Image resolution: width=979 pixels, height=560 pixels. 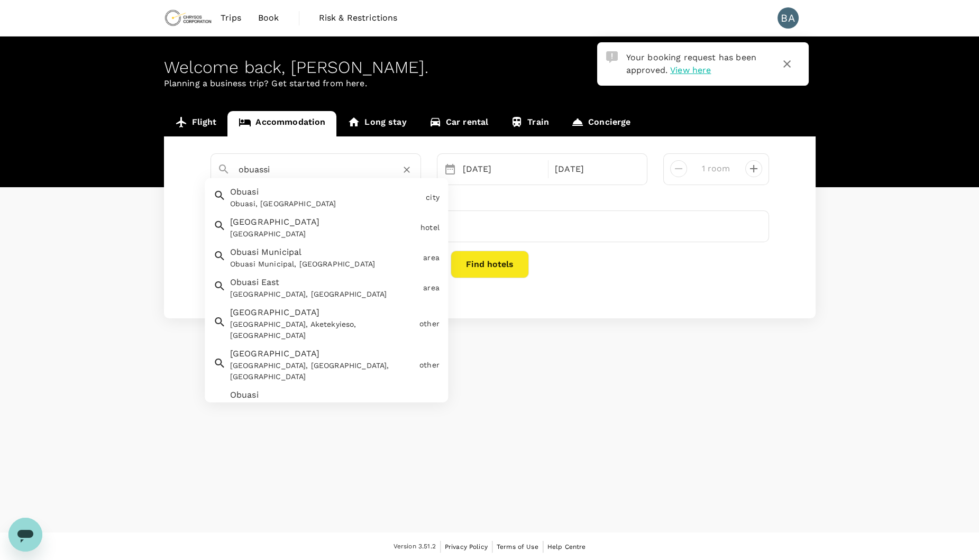 I want to click on img: Chrysos Corporation, so click(x=188, y=17).